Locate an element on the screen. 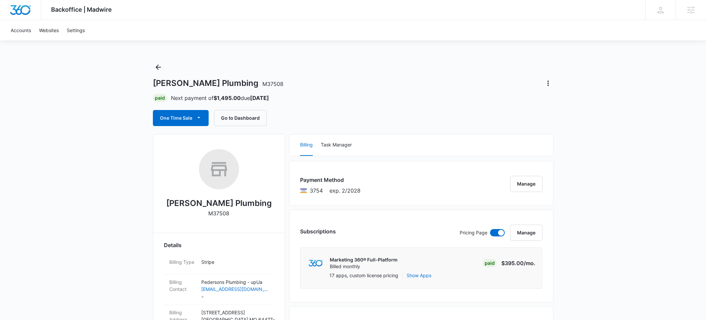 Image resolution: width=706 pixels, height=320 pixels. p: Marketing 360® Full-Platform is located at coordinates (364, 260).